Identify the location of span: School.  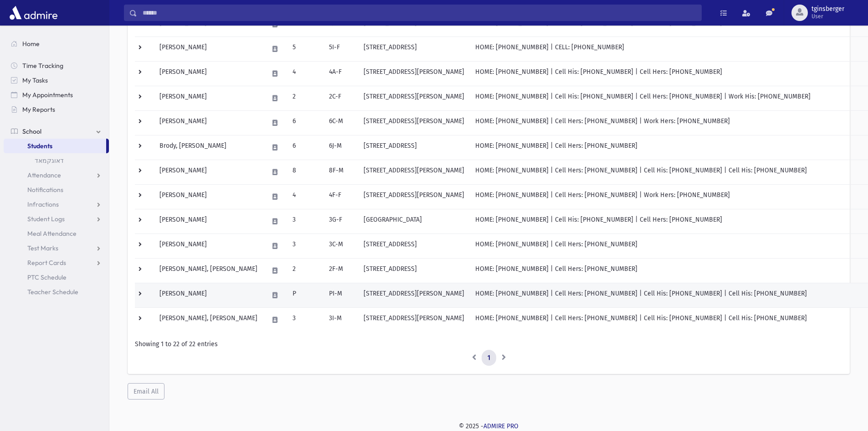
(32, 132).